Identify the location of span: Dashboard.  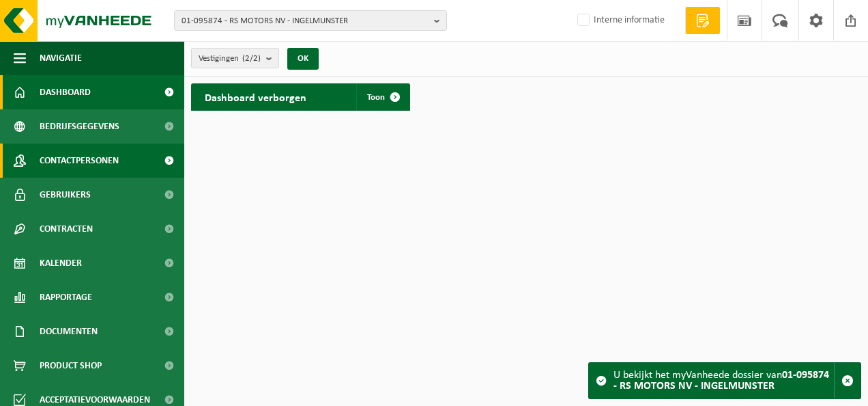
(65, 92).